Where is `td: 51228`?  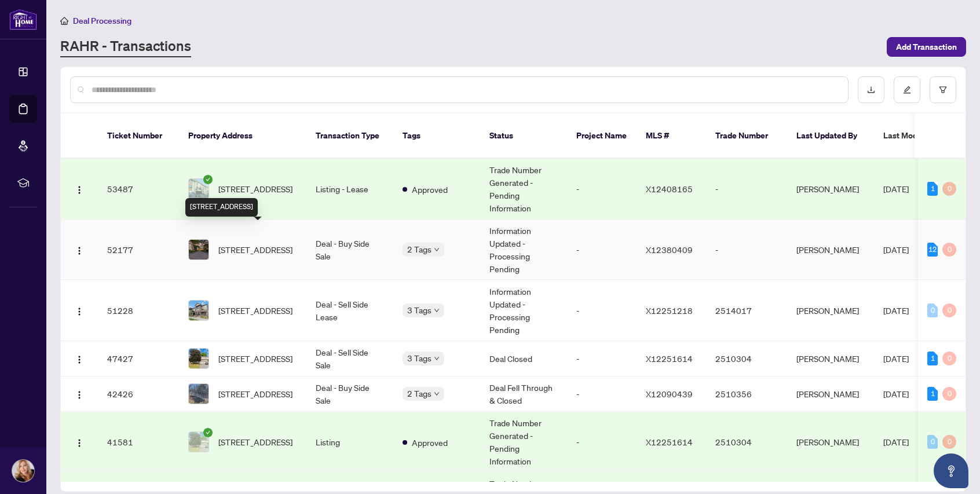
td: 51228 is located at coordinates (139, 311).